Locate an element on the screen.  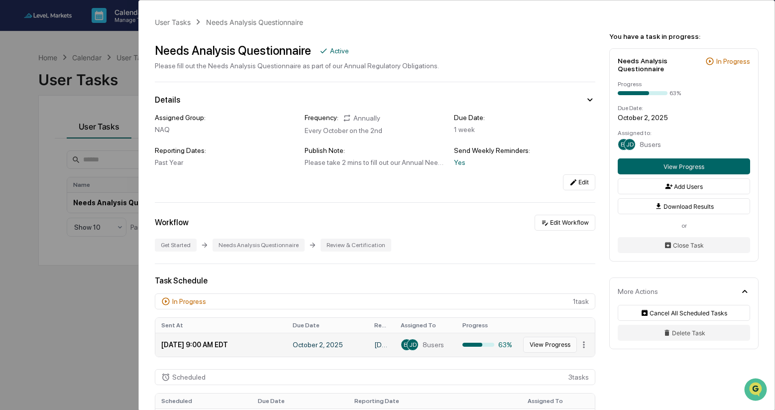
div: User Tasks is located at coordinates (173, 22).